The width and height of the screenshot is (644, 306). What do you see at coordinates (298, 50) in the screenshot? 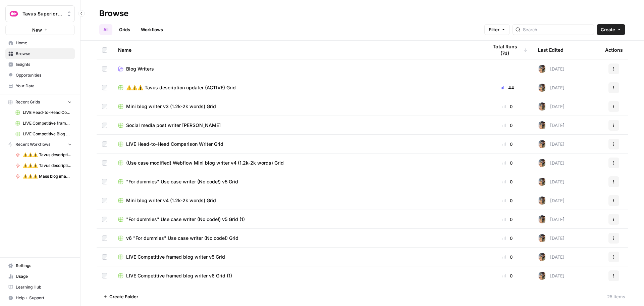
I see `div: Name` at bounding box center [298, 50].